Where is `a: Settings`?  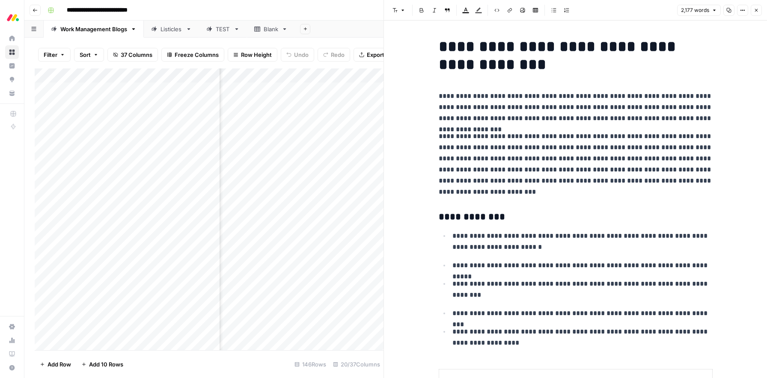
a: Settings is located at coordinates (12, 327).